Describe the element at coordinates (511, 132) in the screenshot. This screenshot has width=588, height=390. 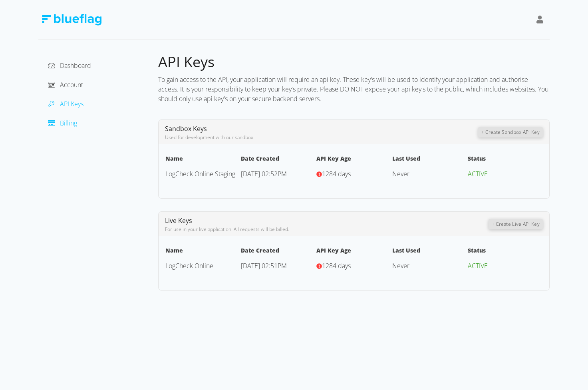
I see `button: + Create Sandbox API Key` at that location.